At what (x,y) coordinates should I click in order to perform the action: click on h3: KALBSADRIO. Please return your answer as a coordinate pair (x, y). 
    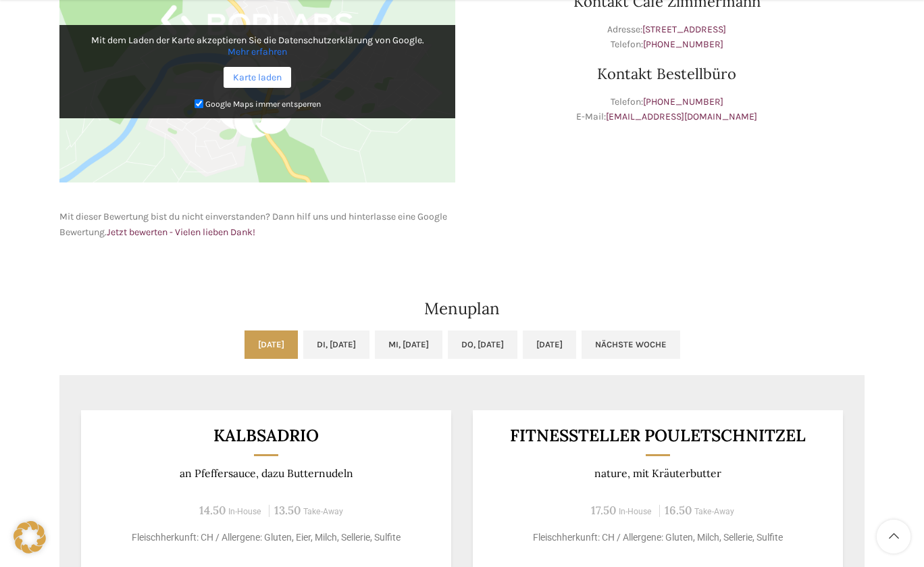
    Looking at the image, I should click on (266, 435).